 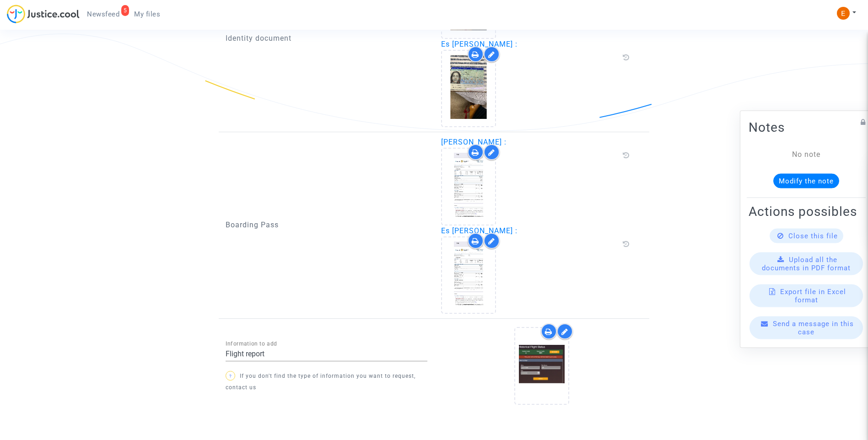 I want to click on span: Export file in Excel format, so click(x=813, y=296).